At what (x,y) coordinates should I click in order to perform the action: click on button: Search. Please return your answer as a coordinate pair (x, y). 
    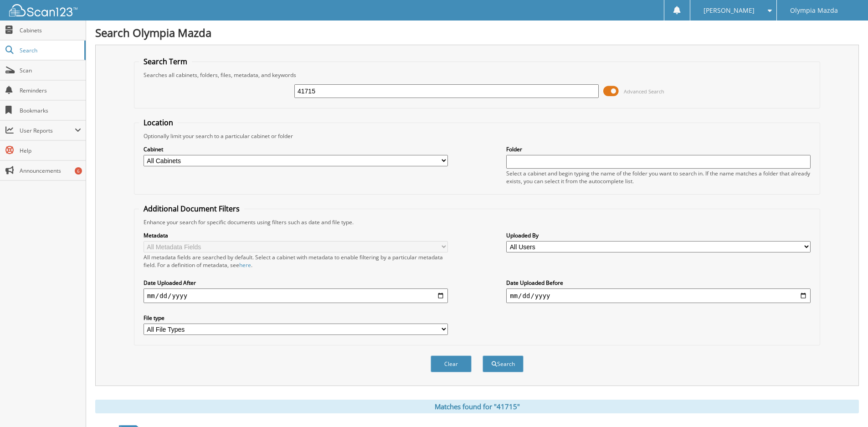
    Looking at the image, I should click on (503, 364).